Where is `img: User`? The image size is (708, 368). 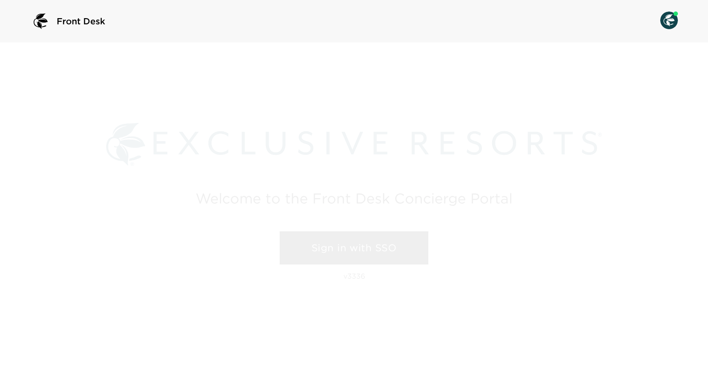
img: User is located at coordinates (669, 20).